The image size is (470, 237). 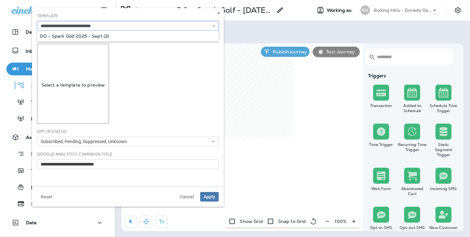 I want to click on p: Journey, so click(x=147, y=10).